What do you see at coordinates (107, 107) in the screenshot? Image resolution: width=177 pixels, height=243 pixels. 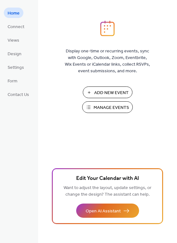 I see `button: Manage Events` at bounding box center [107, 107].